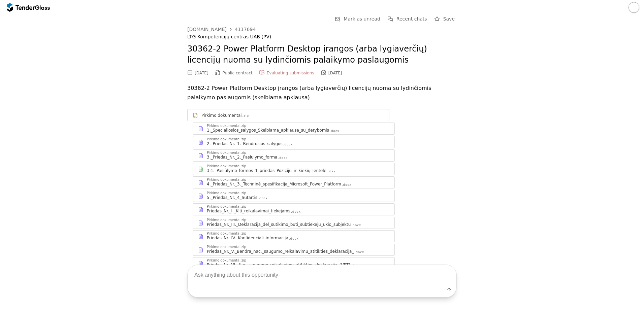 This screenshot has width=644, height=311. What do you see at coordinates (280, 252) in the screenshot?
I see `div: Priedas_Nr._V._Bendra_nac._saugumo_reikalavimu_atitikties_deklaracija_` at bounding box center [280, 252].